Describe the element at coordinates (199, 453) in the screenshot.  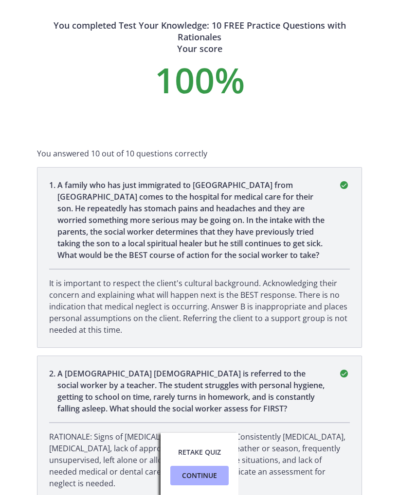
I see `button: Retake Quiz` at that location.